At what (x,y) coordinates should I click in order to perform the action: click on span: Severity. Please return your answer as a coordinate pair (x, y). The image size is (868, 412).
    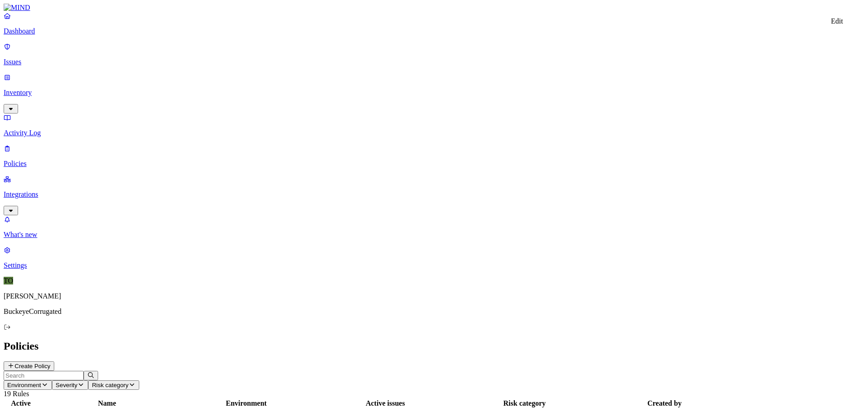
    Looking at the image, I should click on (66, 385).